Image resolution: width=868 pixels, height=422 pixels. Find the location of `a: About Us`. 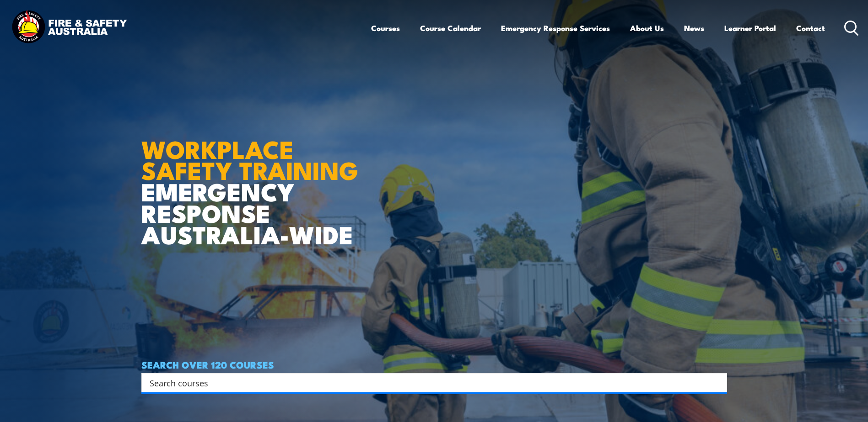

a: About Us is located at coordinates (647, 28).